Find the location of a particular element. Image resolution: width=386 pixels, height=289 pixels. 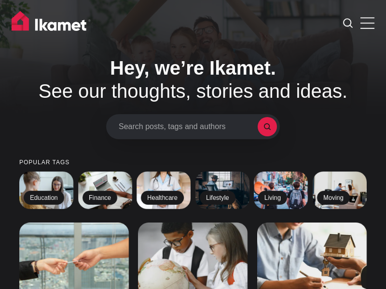

a: Healthcare is located at coordinates (163, 190).